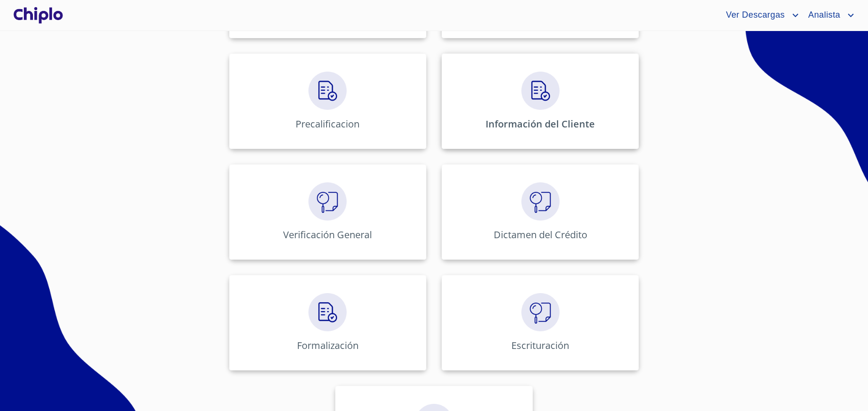  Describe the element at coordinates (540, 345) in the screenshot. I see `p: Escrituración` at that location.